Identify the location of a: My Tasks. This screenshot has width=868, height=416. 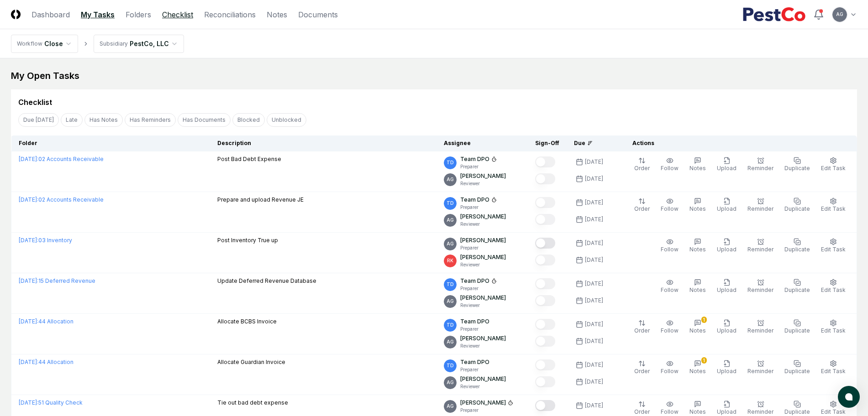
(98, 14).